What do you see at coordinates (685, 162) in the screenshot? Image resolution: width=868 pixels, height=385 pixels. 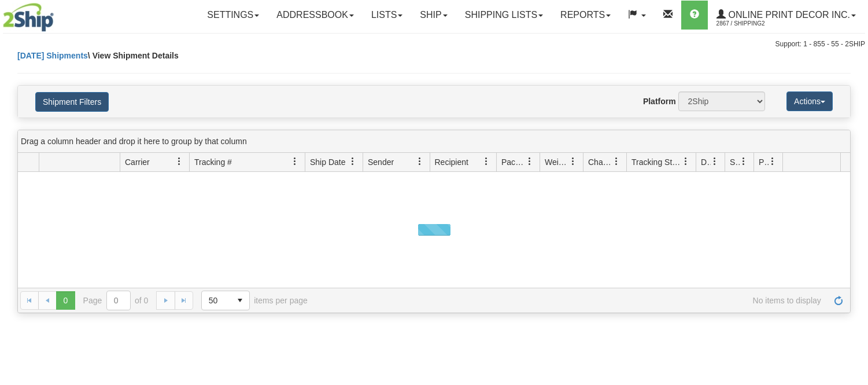 I see `a: Tracking Status filter column settings` at bounding box center [685, 162].